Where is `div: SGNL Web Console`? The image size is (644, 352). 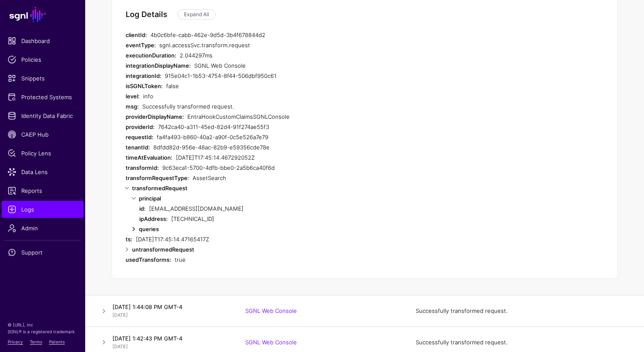 div: SGNL Web Console is located at coordinates (330, 66).